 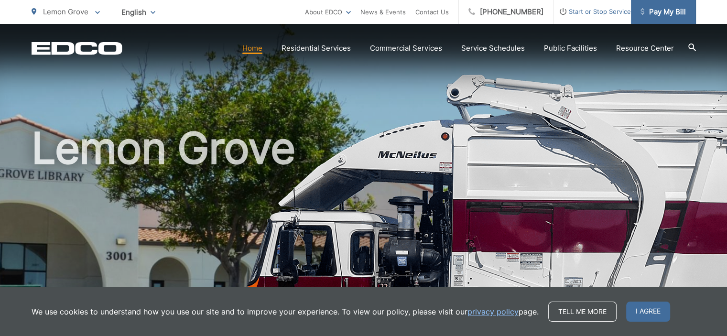 What do you see at coordinates (406, 48) in the screenshot?
I see `a: Commercial Services` at bounding box center [406, 48].